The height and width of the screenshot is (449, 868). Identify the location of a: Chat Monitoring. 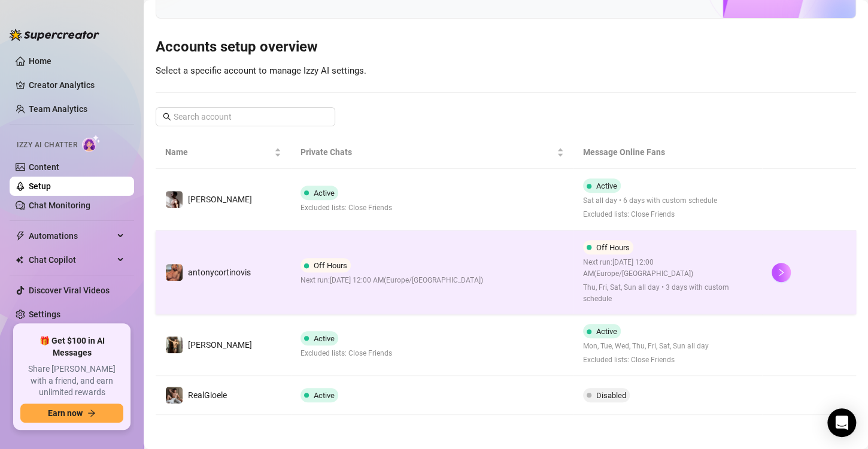
(59, 205).